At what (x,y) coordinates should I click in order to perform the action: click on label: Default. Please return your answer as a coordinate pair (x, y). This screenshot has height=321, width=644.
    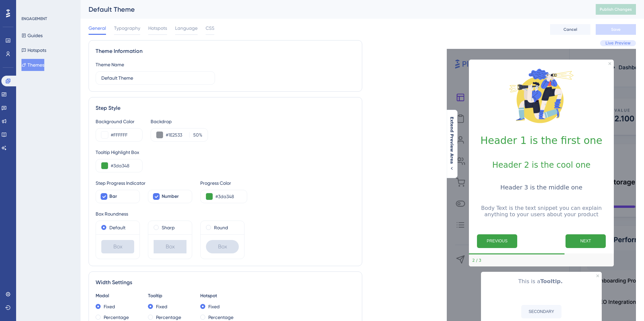
    Looking at the image, I should click on (117, 228).